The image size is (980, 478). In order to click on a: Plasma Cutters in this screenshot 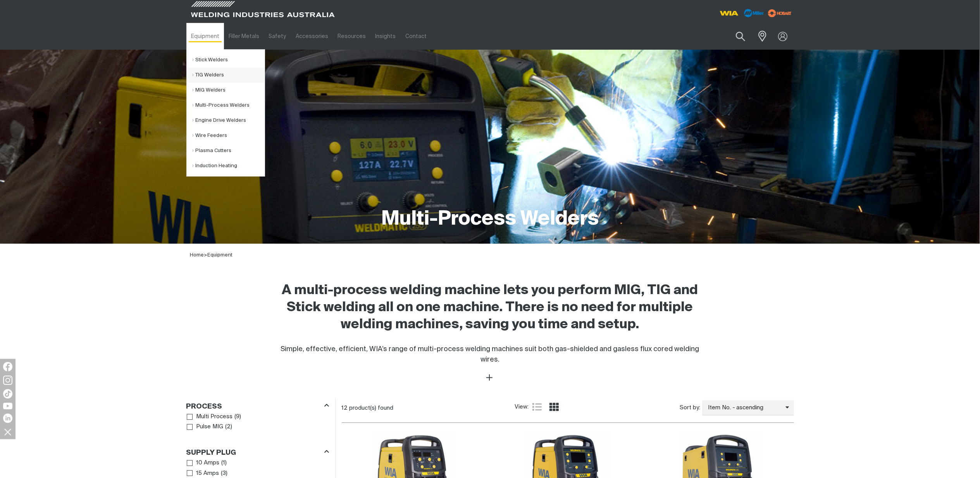, I will do `click(229, 151)`.